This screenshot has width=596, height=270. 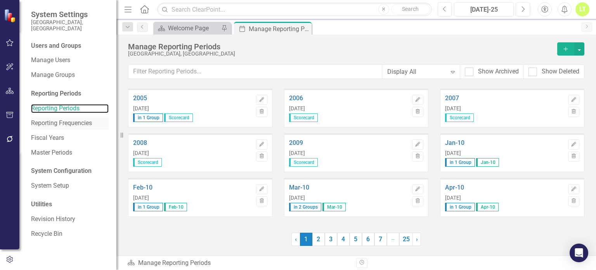 What do you see at coordinates (343, 239) in the screenshot?
I see `a: 4` at bounding box center [343, 239].